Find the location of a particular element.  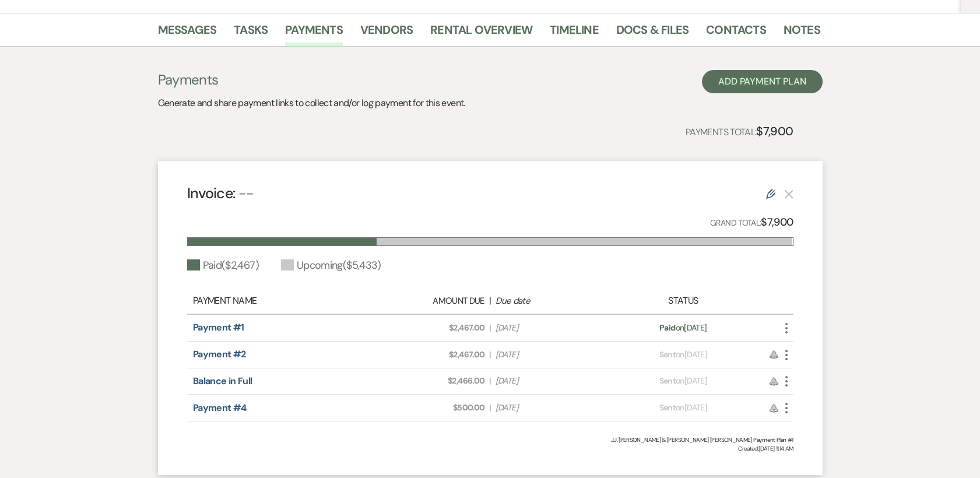

div: Payment Name is located at coordinates (282, 301).